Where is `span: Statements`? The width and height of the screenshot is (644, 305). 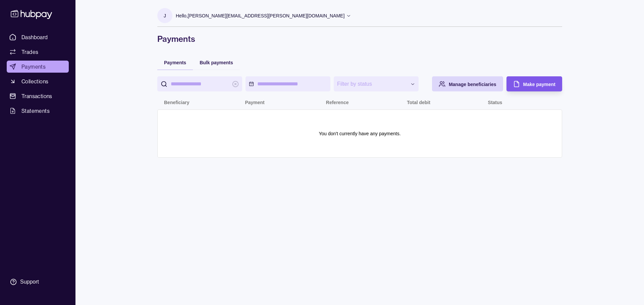 span: Statements is located at coordinates (35, 111).